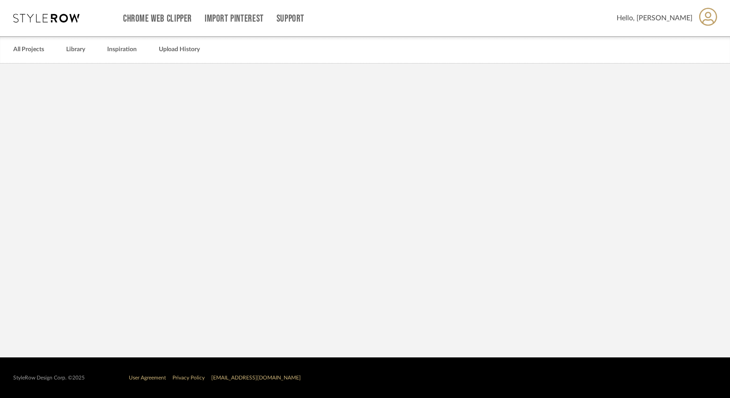  What do you see at coordinates (49, 378) in the screenshot?
I see `div: StyleRow Design Corp. ©2025` at bounding box center [49, 378].